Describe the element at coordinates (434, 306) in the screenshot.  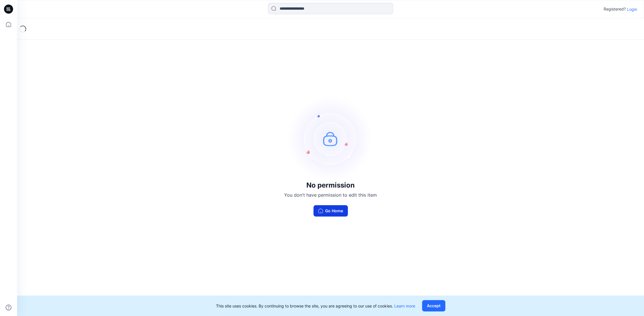
I see `button: Accept` at that location.